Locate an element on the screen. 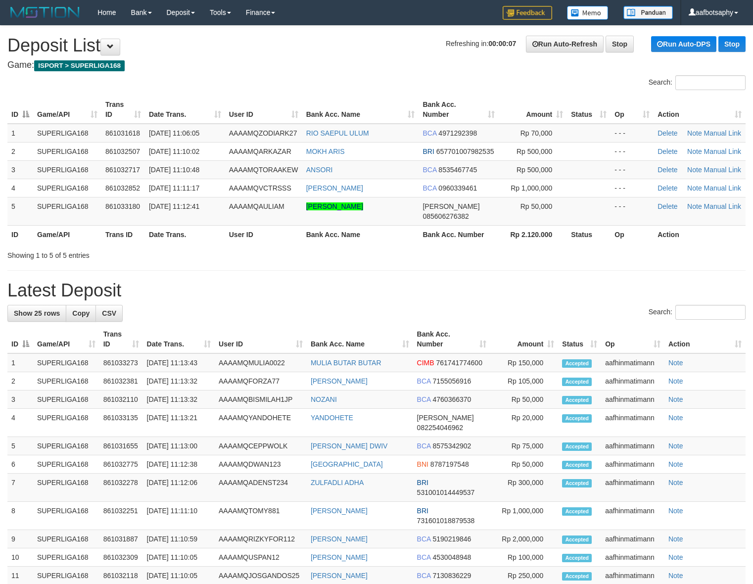 Image resolution: width=753 pixels, height=584 pixels. a: Run Auto-Refresh is located at coordinates (564, 44).